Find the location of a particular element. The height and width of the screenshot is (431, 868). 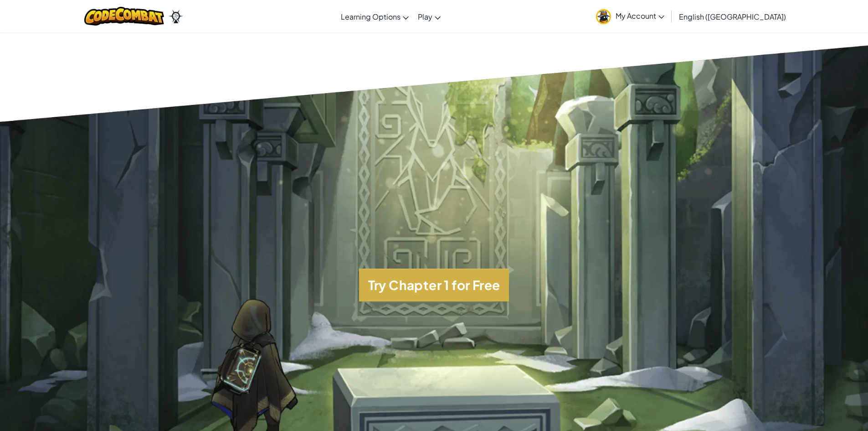

button: Try Chapter 1 for Free is located at coordinates (434, 285).